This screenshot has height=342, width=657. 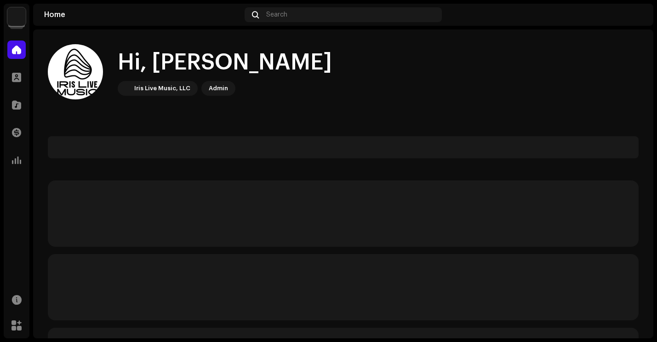 I want to click on div: Admin, so click(x=218, y=88).